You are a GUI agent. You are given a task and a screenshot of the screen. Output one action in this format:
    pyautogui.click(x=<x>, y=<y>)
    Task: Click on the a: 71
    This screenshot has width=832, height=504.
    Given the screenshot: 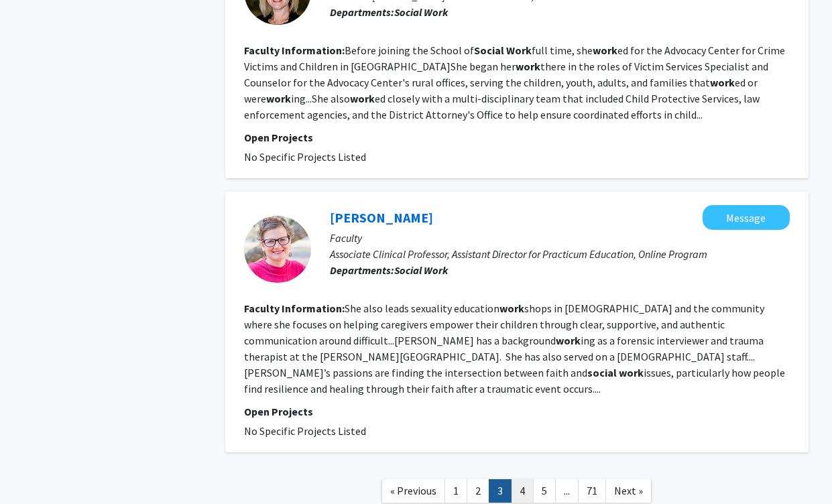 What is the action you would take?
    pyautogui.click(x=592, y=490)
    